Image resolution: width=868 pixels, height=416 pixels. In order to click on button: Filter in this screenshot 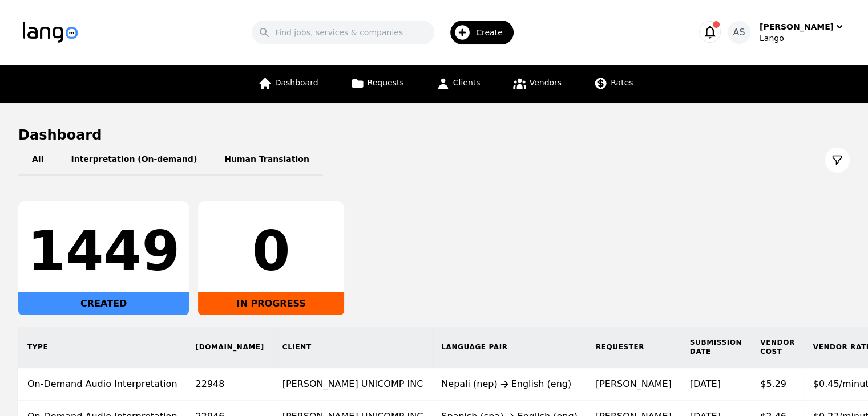, I will do `click(837, 160)`.